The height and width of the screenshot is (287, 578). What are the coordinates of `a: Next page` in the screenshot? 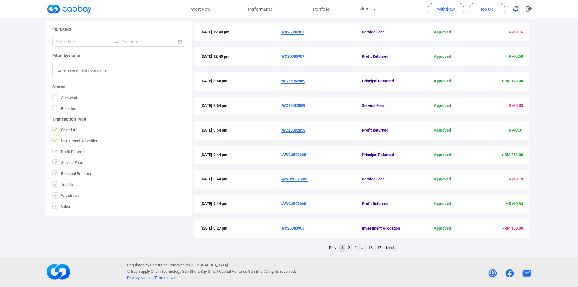 It's located at (390, 248).